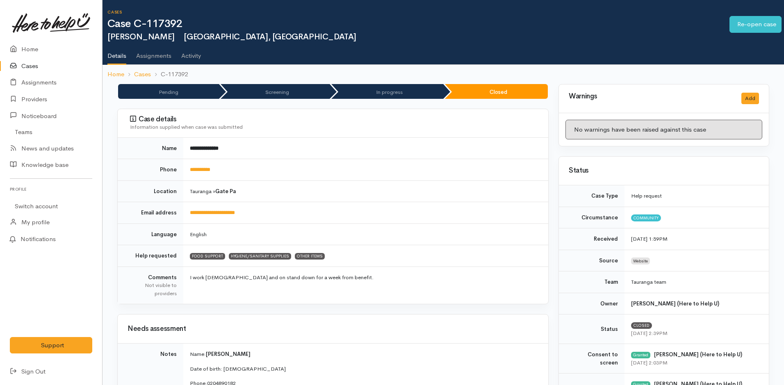 This screenshot has height=385, width=784. I want to click on td: Location, so click(150, 191).